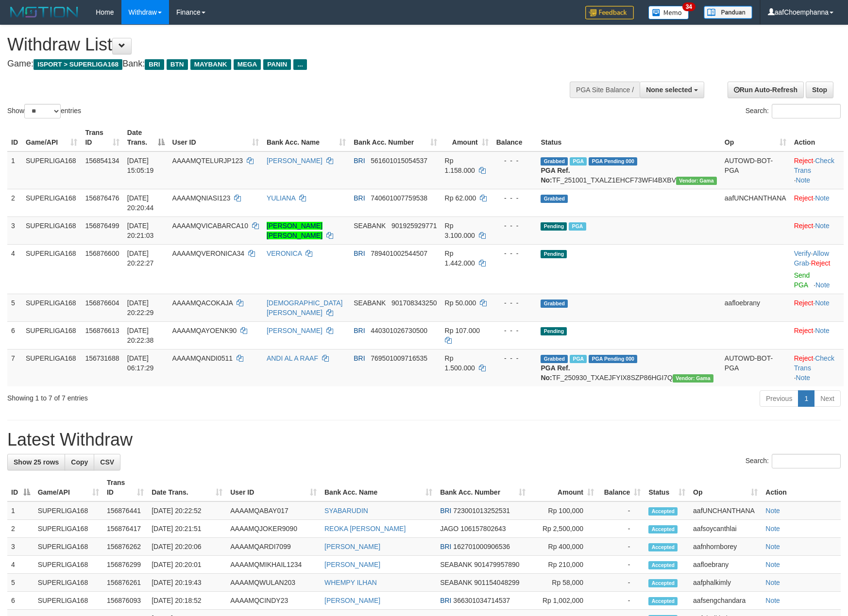  Describe the element at coordinates (20, 547) in the screenshot. I see `td: 3` at that location.